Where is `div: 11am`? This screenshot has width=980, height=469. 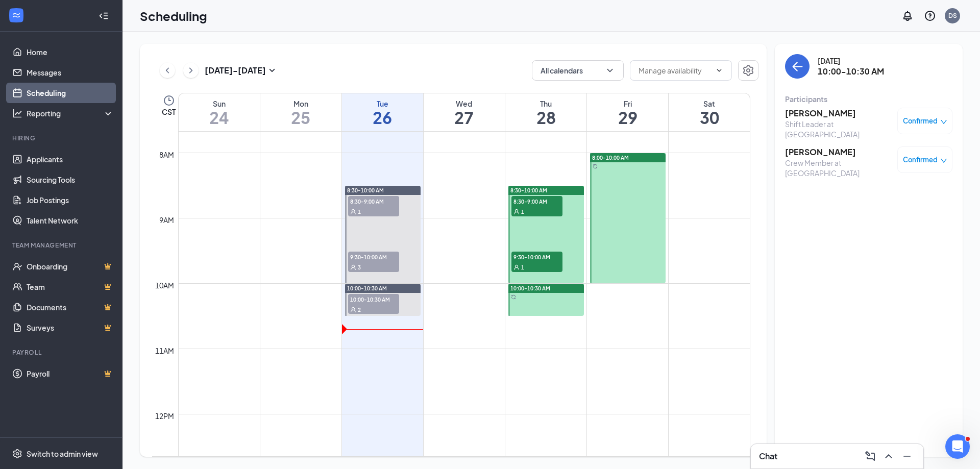 div: 11am is located at coordinates (164, 350).